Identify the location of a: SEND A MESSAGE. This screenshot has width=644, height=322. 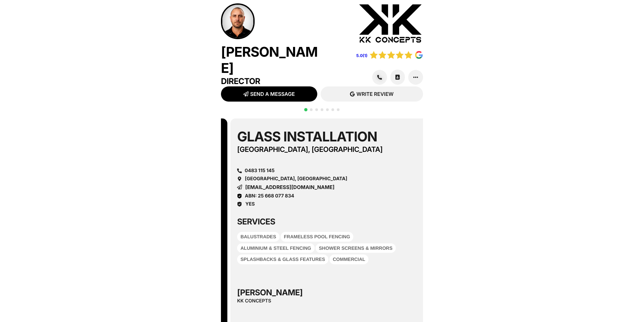
(269, 94).